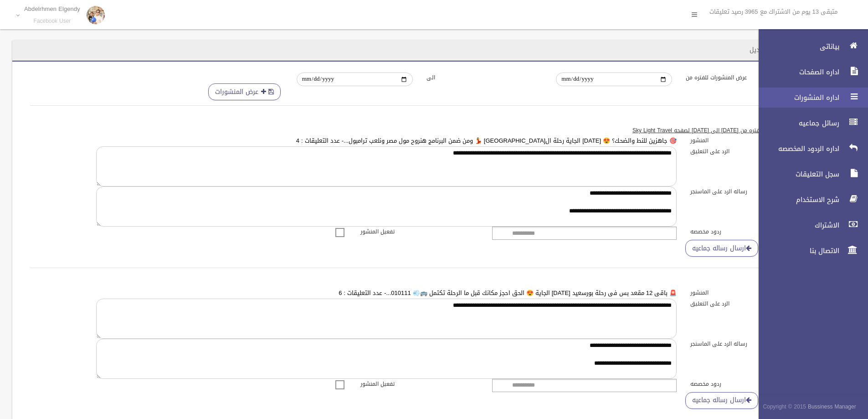 The image size is (868, 419). Describe the element at coordinates (797, 123) in the screenshot. I see `span: رسائل جماعيه` at that location.